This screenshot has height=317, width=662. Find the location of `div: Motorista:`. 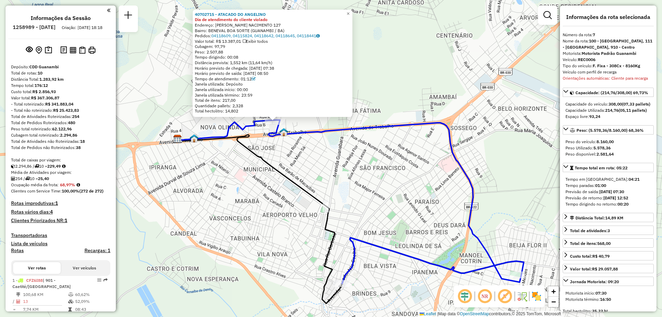

div: Motorista: is located at coordinates (608, 53).